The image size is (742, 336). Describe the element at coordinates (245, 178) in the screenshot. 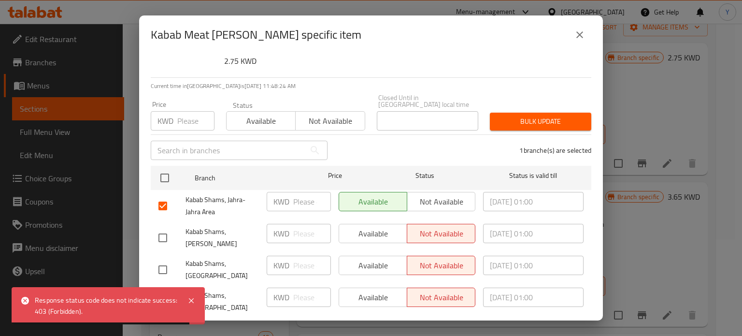

I see `span: Branch` at that location.